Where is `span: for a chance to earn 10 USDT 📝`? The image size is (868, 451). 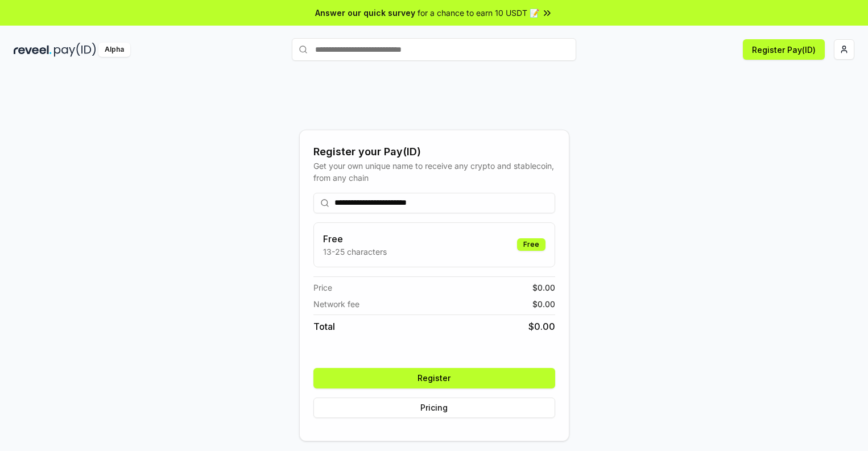 span: for a chance to earn 10 USDT 📝 is located at coordinates (478, 12).